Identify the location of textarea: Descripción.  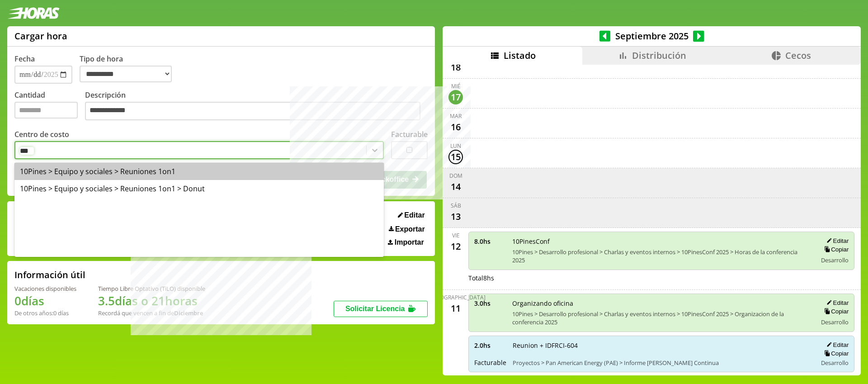
(252, 111).